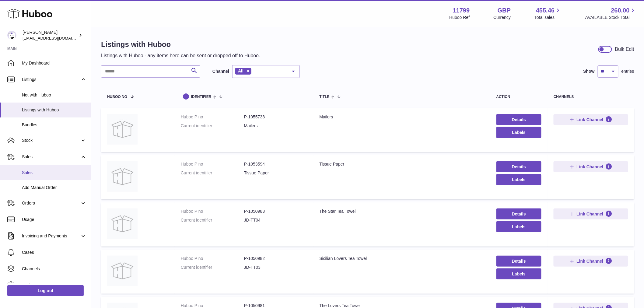 The height and width of the screenshot is (308, 644). Describe the element at coordinates (51, 203) in the screenshot. I see `span: Orders` at that location.